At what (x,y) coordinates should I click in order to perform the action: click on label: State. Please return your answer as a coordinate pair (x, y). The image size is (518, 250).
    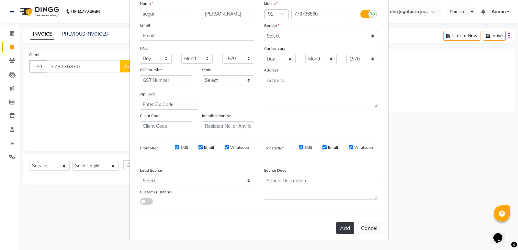
    Looking at the image, I should click on (207, 70).